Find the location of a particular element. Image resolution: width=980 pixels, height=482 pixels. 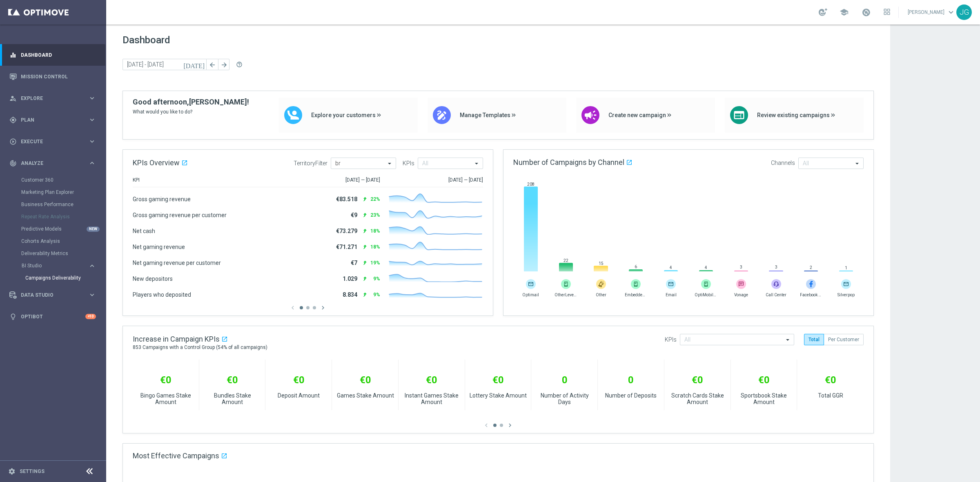

div: play_circle_outline Execute keyboard_arrow_right is located at coordinates (53, 142).